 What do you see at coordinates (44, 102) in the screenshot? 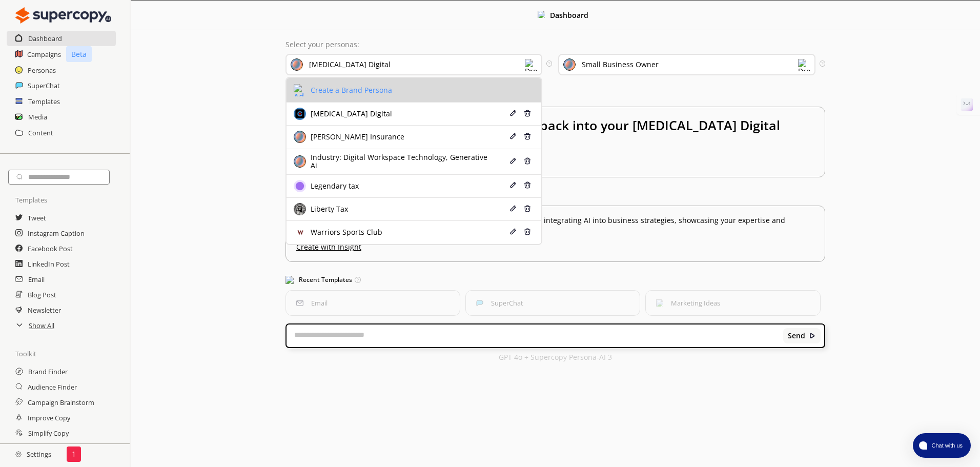
I see `h2: Templates` at bounding box center [44, 102].